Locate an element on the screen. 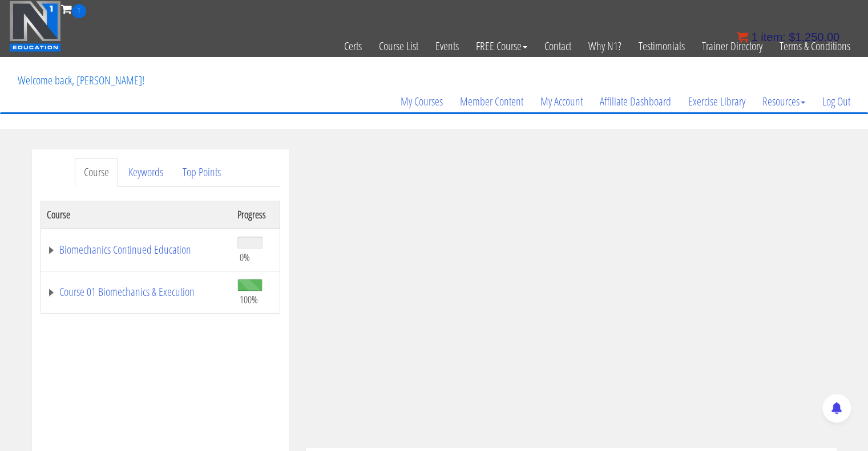  th: Progress is located at coordinates (256, 214).